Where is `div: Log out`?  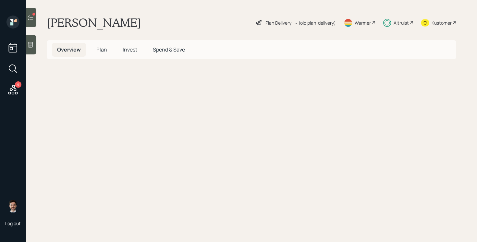
div: Log out is located at coordinates (13, 224).